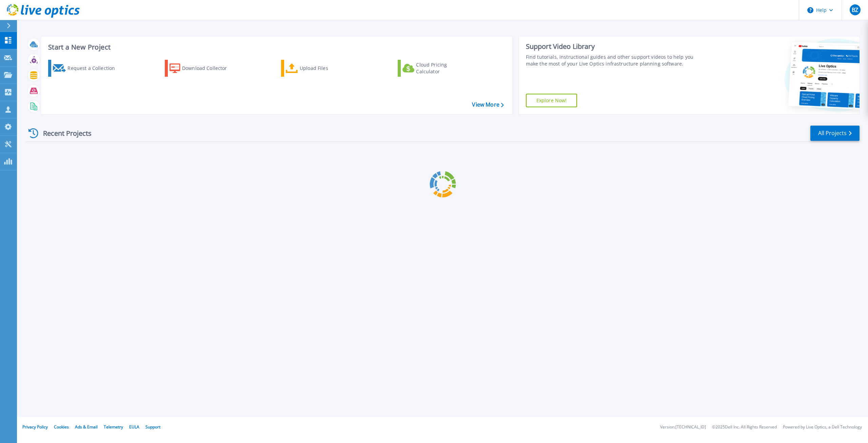 The height and width of the screenshot is (443, 868). I want to click on a: Telemetry, so click(113, 426).